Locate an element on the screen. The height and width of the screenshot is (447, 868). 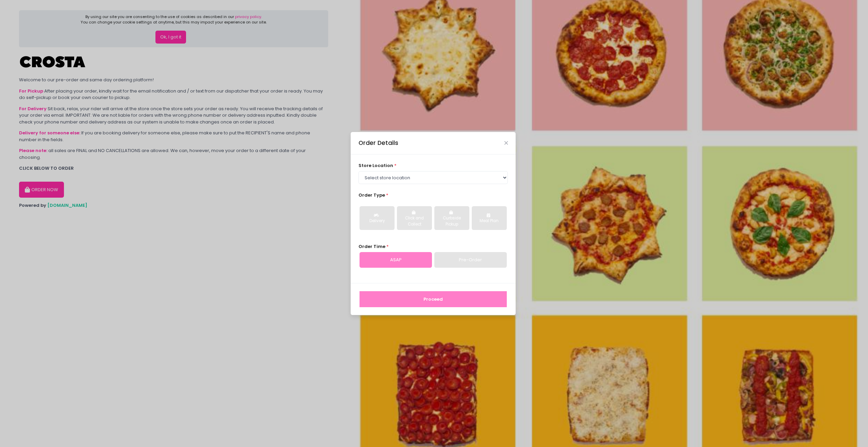
div: Order Details is located at coordinates (378, 143).